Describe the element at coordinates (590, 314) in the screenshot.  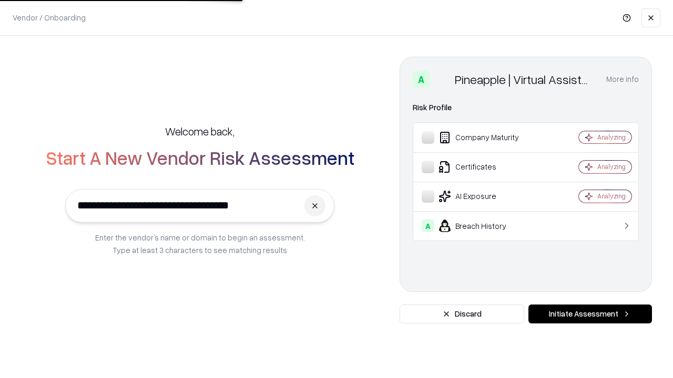
I see `button: Initiate Assessment` at that location.